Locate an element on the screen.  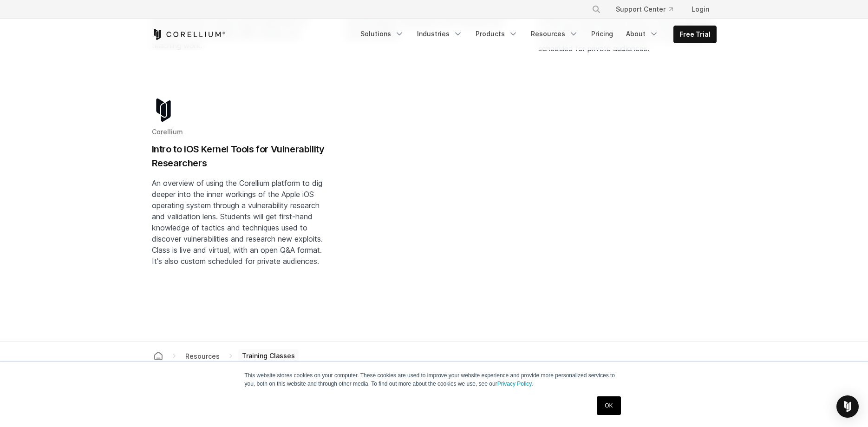
a: About is located at coordinates (642, 34).